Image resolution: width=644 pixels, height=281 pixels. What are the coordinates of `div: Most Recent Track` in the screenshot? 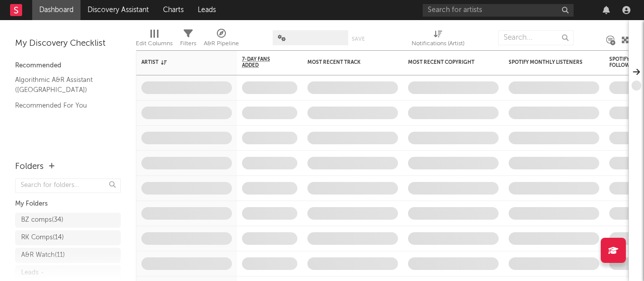 It's located at (345, 62).